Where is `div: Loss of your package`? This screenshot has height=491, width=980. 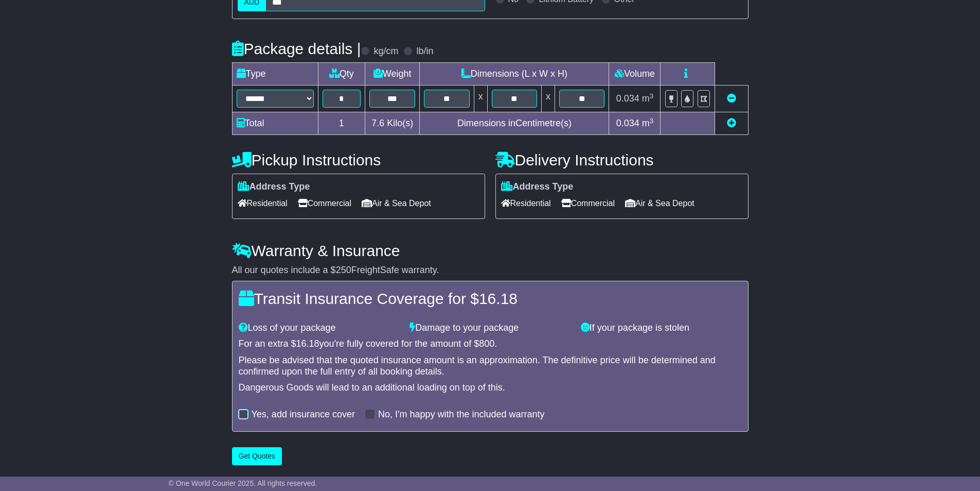
div: Loss of your package is located at coordinates (319, 328).